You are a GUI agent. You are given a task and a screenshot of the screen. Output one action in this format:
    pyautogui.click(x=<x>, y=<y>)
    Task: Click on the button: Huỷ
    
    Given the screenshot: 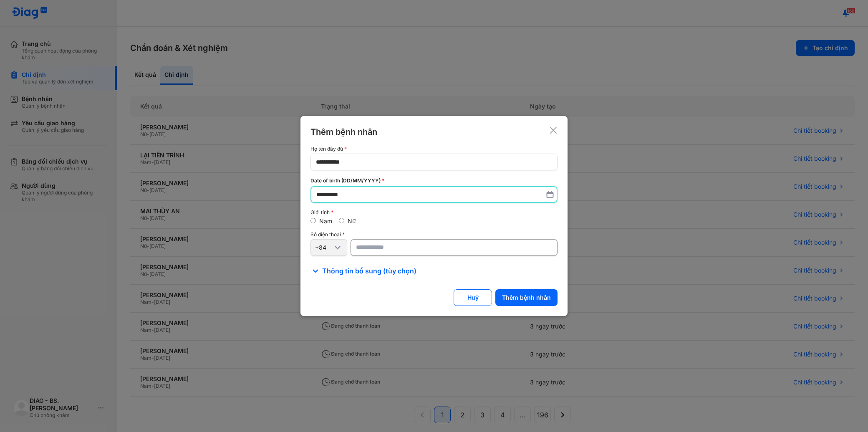 What is the action you would take?
    pyautogui.click(x=473, y=297)
    